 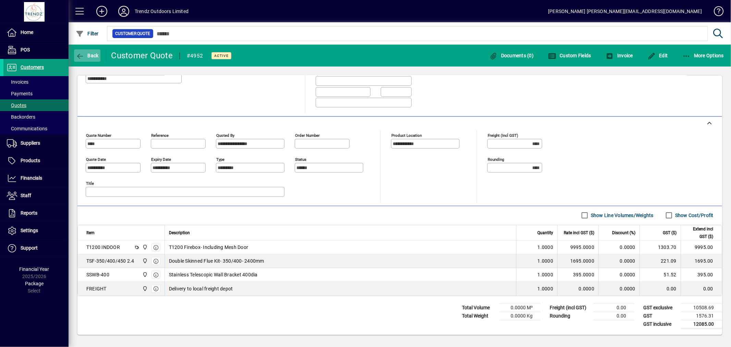 What do you see at coordinates (87, 34) in the screenshot?
I see `span: Filter` at bounding box center [87, 34].